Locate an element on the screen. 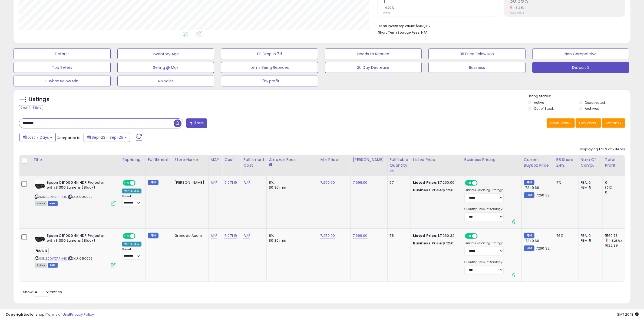 This screenshot has width=644, height=320. button: Last 7 Days is located at coordinates (38, 137).